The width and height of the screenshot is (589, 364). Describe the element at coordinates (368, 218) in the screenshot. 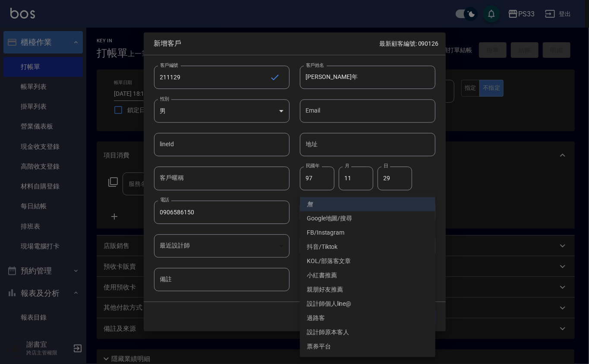

I see `li: Google地圖/搜尋` at that location.